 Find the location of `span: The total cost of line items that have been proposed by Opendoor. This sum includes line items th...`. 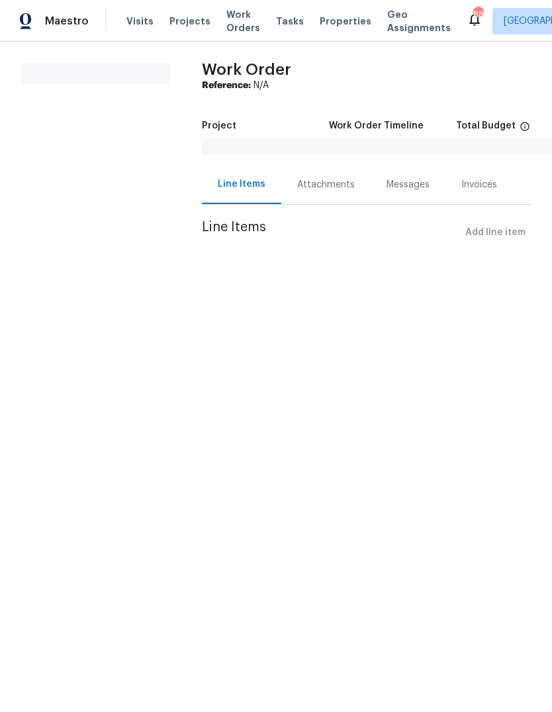

span: The total cost of line items that have been proposed by Opendoor. This sum includes line items th... is located at coordinates (525, 130).